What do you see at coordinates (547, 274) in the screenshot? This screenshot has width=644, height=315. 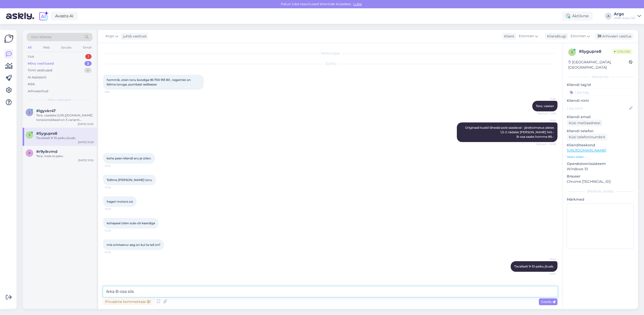 I see `span: 10:32` at bounding box center [547, 274].